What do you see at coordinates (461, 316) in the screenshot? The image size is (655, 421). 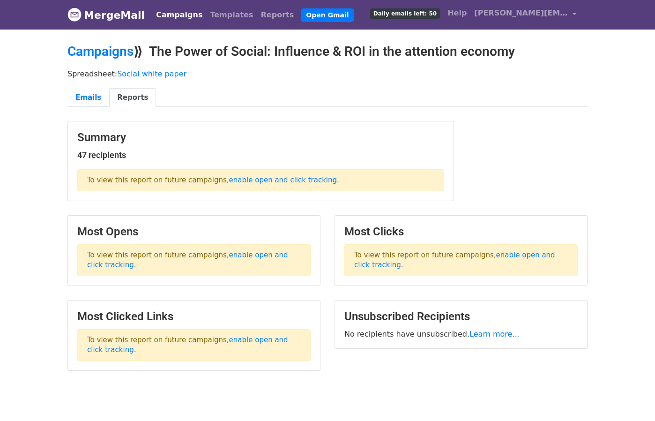 I see `h3: Unsubscribed Recipients` at bounding box center [461, 316].